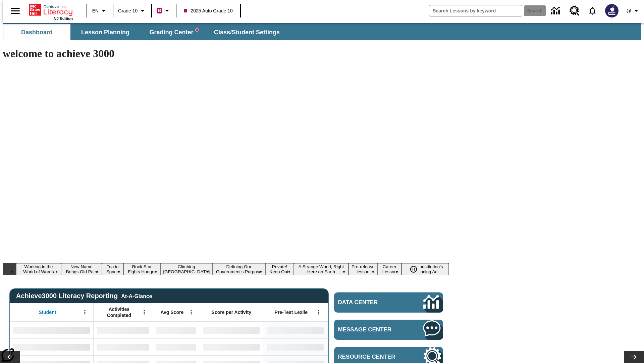 This screenshot has height=363, width=644. What do you see at coordinates (226, 53) in the screenshot?
I see `h1: welcome to achieve 3000` at bounding box center [226, 53].